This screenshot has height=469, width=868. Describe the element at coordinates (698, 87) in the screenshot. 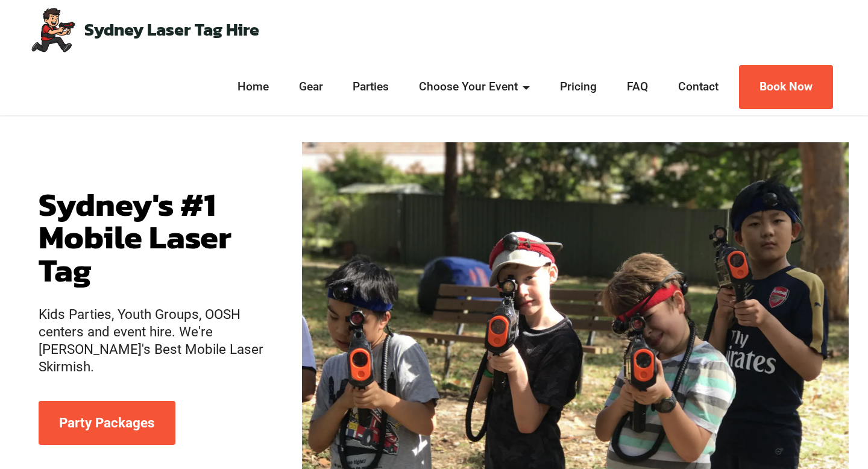

I see `a: Contact` at that location.